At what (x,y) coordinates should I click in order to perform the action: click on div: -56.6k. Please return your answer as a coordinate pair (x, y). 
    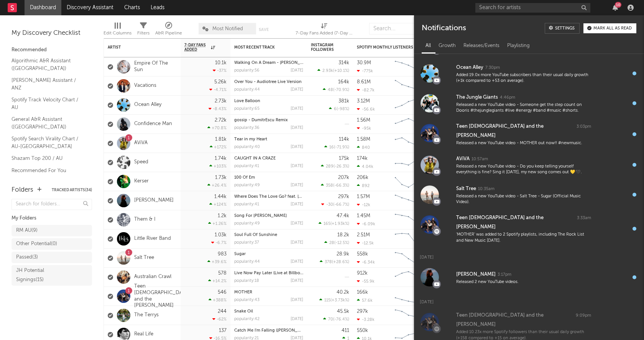
    Looking at the image, I should click on (365, 109).